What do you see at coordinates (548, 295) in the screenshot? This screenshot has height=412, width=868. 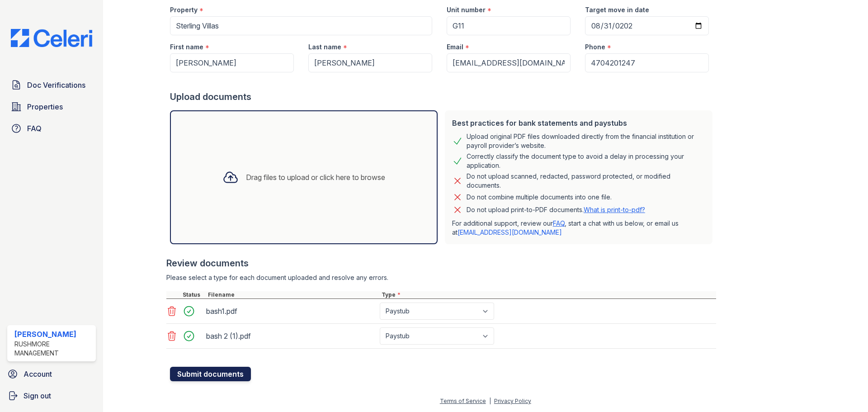 I see `div: Type` at bounding box center [548, 295].